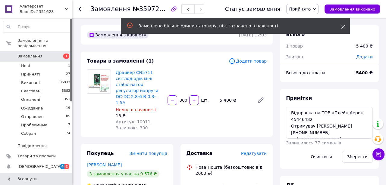 The width and height of the screenshot is (386, 185). Describe the element at coordinates (199, 153) in the screenshot. I see `span: Доставка` at that location.